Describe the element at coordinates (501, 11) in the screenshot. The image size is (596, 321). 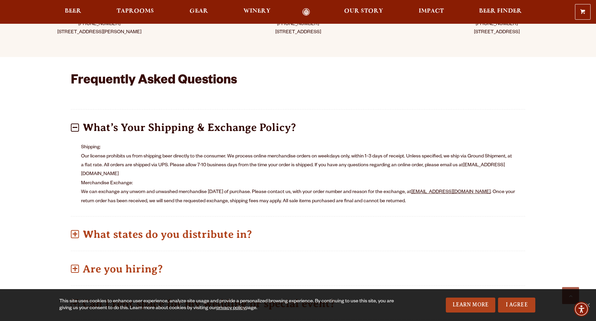
I see `span: Beer Finder` at that location.